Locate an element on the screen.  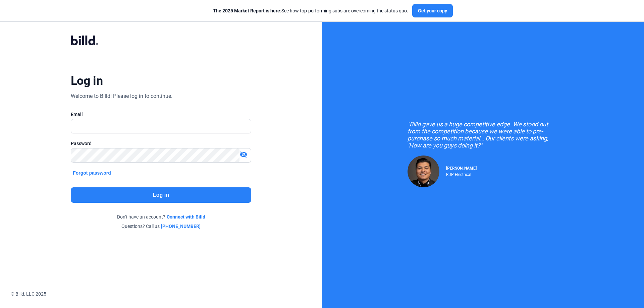
button: Log in is located at coordinates (161, 195).